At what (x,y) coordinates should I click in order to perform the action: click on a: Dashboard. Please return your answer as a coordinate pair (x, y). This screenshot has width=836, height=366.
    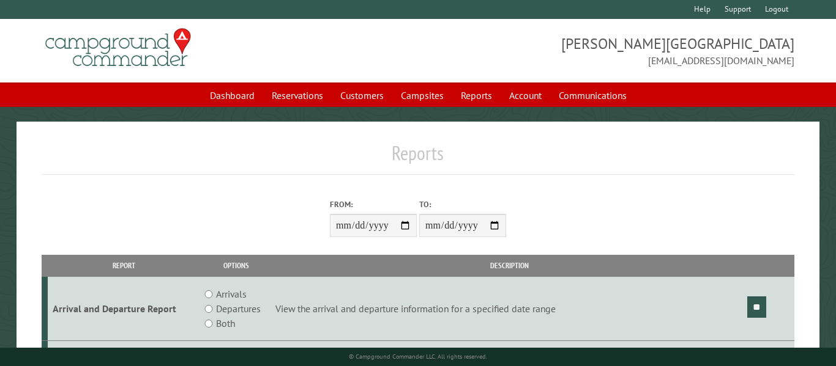
    Looking at the image, I should click on (232, 95).